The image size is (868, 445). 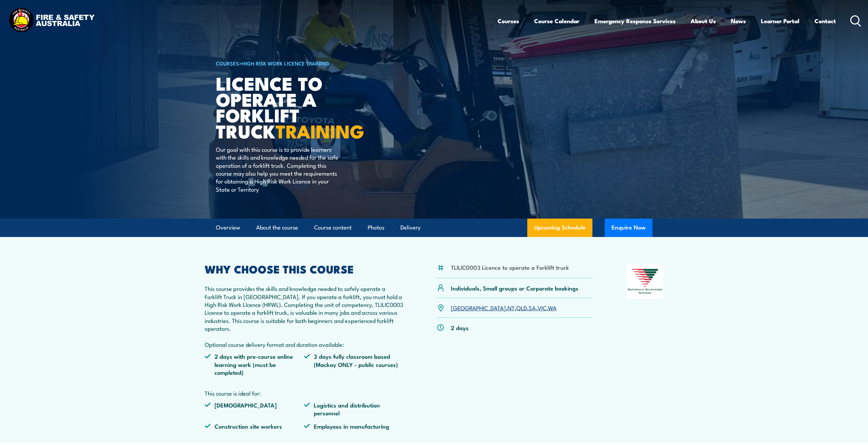 What do you see at coordinates (522, 308) in the screenshot?
I see `a: QLD` at bounding box center [522, 308].